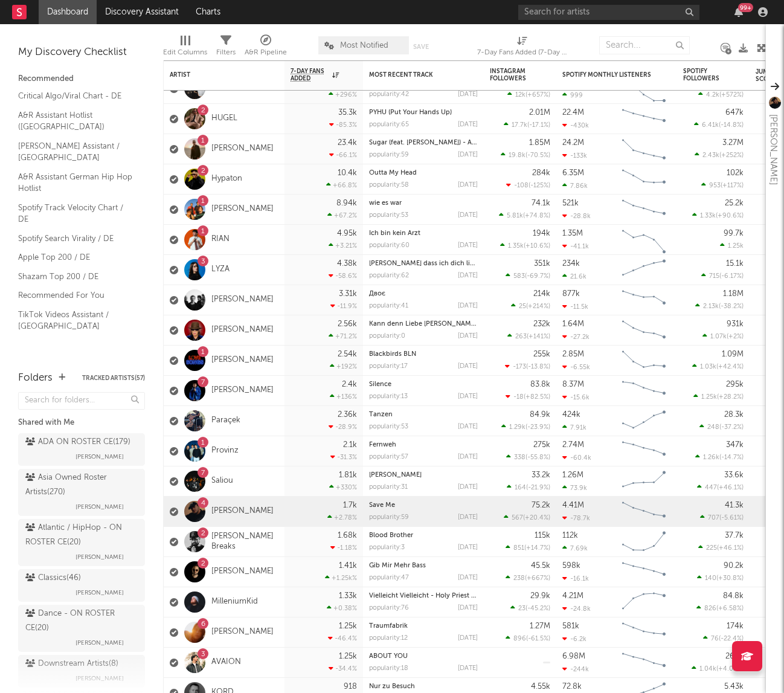 The image size is (784, 693). Describe the element at coordinates (520, 95) in the screenshot. I see `span: 12k` at that location.